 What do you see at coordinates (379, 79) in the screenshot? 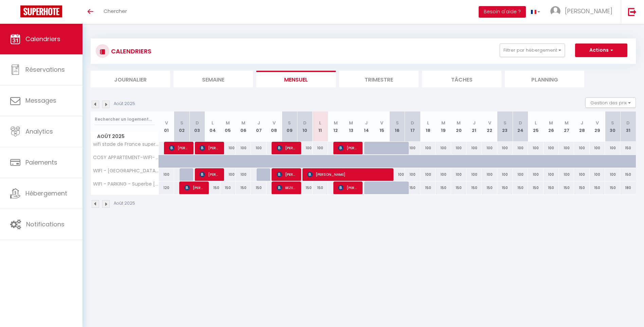
I see `li: Trimestre` at bounding box center [379, 79].